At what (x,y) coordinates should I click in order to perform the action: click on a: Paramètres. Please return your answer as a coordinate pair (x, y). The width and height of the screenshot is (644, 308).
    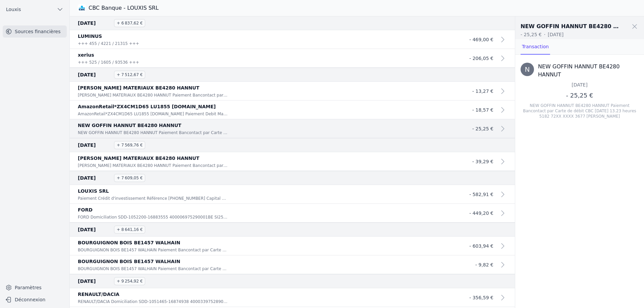
    Looking at the image, I should click on (34, 287).